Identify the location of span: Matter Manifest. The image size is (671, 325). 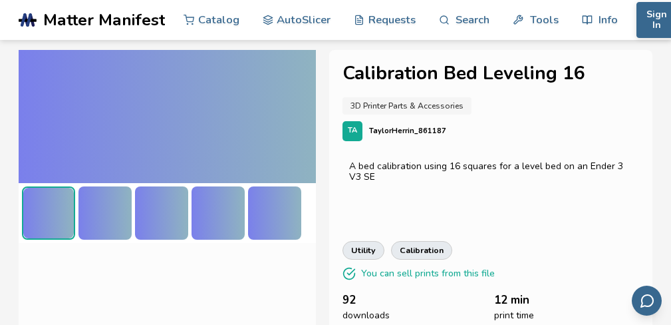
(104, 20).